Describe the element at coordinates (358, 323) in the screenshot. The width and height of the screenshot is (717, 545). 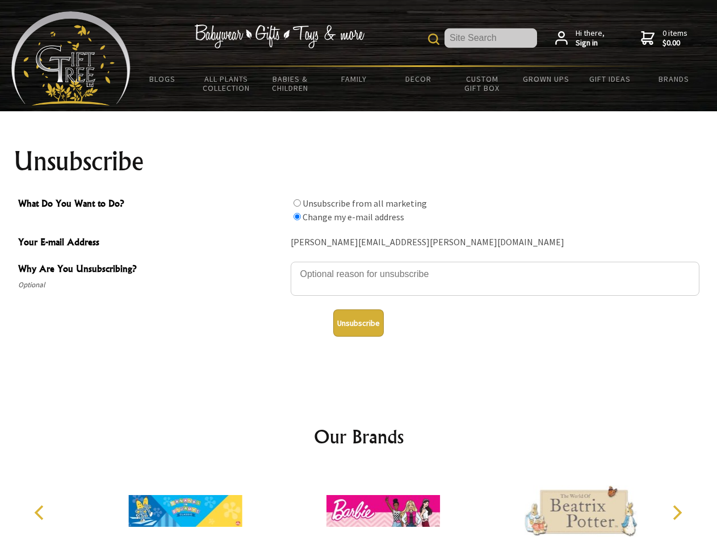
I see `button: Unsubscribe` at that location.